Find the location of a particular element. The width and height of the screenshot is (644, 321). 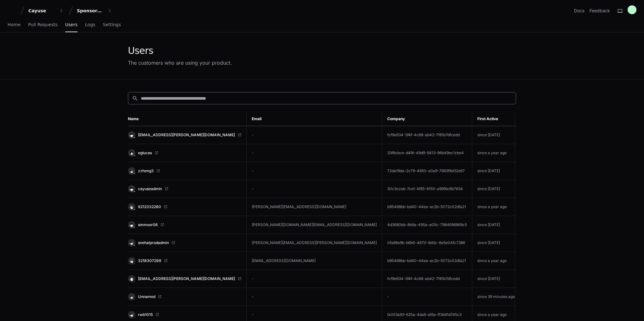

a: rwb1015 is located at coordinates (184, 315).